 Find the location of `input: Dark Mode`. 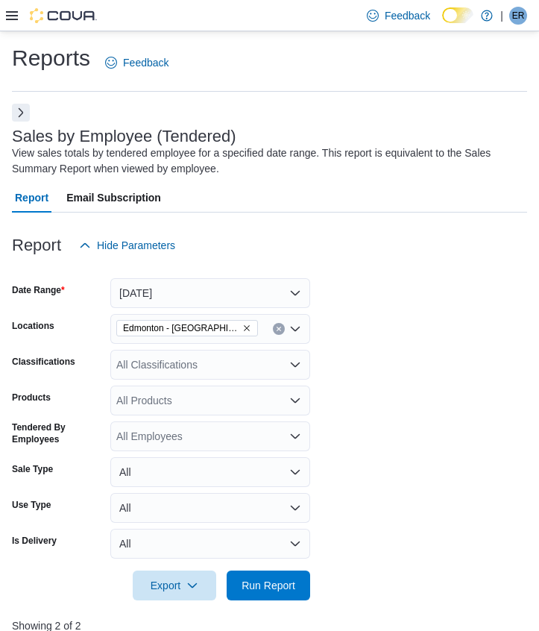

input: Dark Mode is located at coordinates (458, 15).